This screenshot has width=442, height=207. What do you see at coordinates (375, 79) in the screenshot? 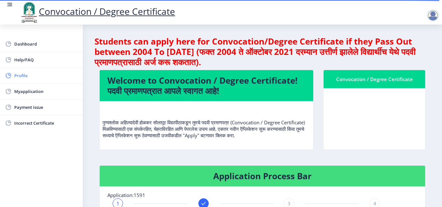
I see `div: Convocation / Degree Certificate` at bounding box center [375, 79].